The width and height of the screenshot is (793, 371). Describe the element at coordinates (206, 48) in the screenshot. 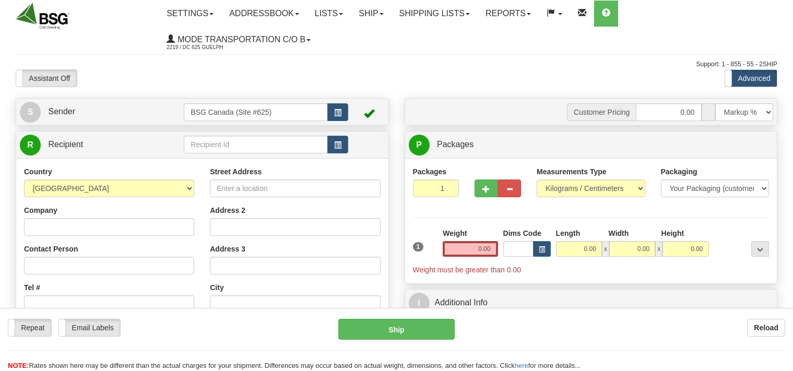

I see `span: 2219 / DC 625 Guelph` at that location.